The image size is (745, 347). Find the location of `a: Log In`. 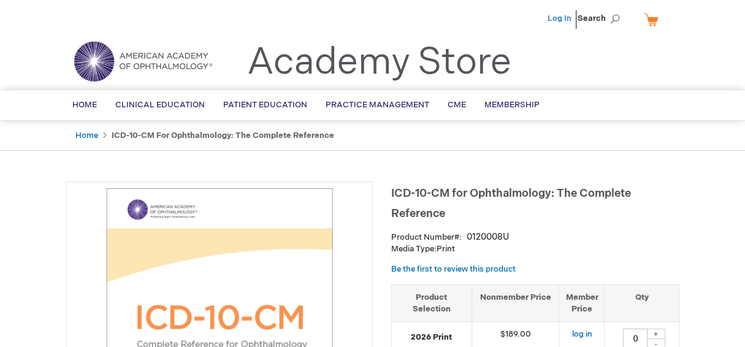

a: Log In is located at coordinates (559, 18).